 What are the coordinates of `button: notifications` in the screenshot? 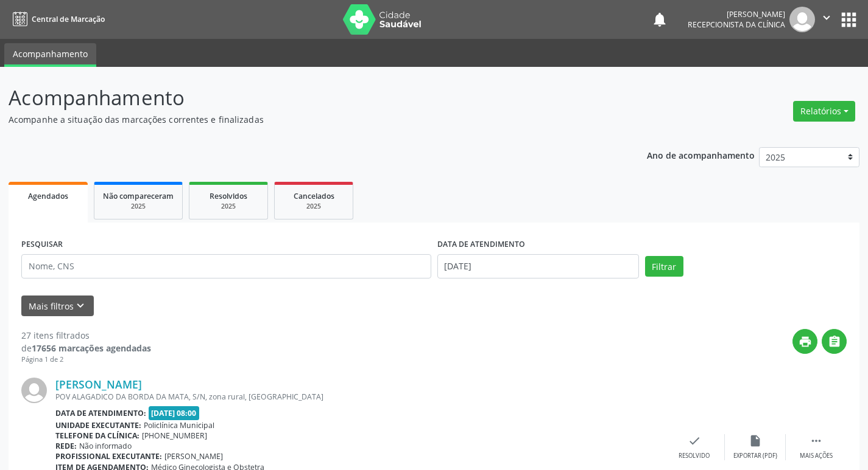 It's located at (660, 19).